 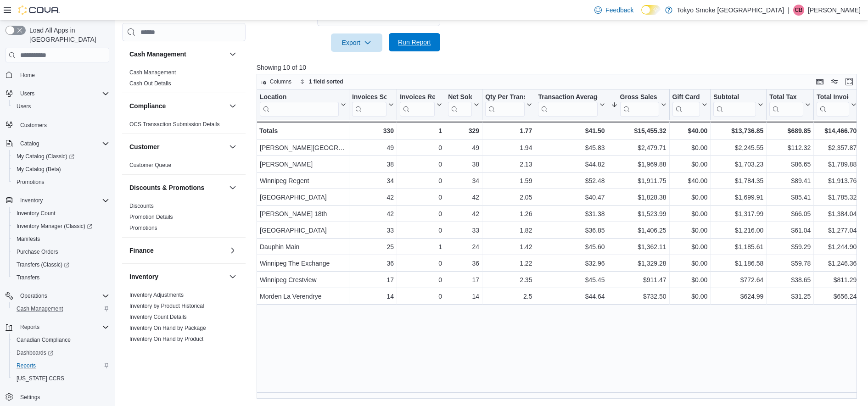 What do you see at coordinates (61, 378) in the screenshot?
I see `span: Washington CCRS` at bounding box center [61, 378].